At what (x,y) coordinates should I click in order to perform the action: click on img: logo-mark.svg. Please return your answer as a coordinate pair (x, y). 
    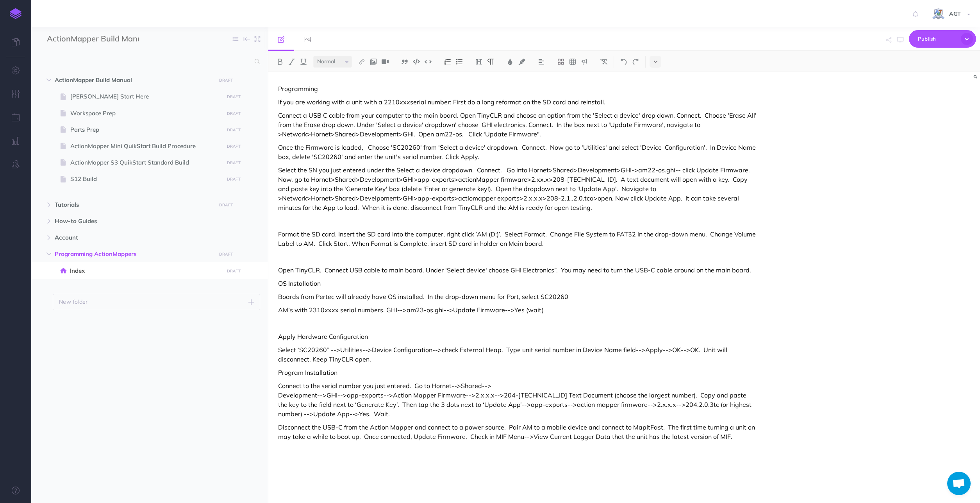
    Looking at the image, I should click on (16, 13).